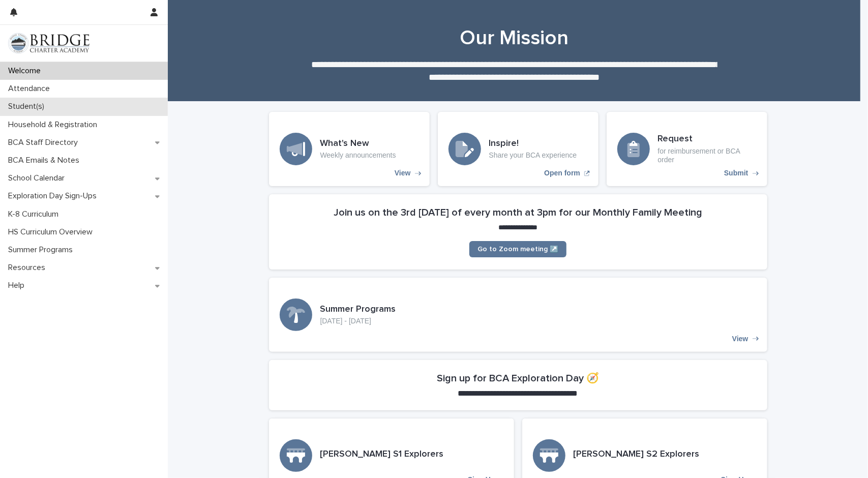  What do you see at coordinates (562, 173) in the screenshot?
I see `p: Open form` at bounding box center [562, 173].